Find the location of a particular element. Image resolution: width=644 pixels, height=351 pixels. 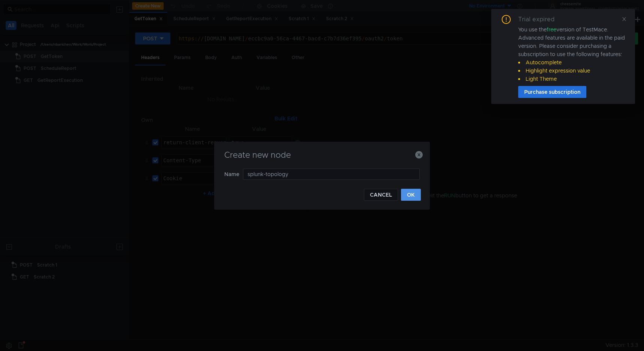

li: Light Theme is located at coordinates (572, 79).